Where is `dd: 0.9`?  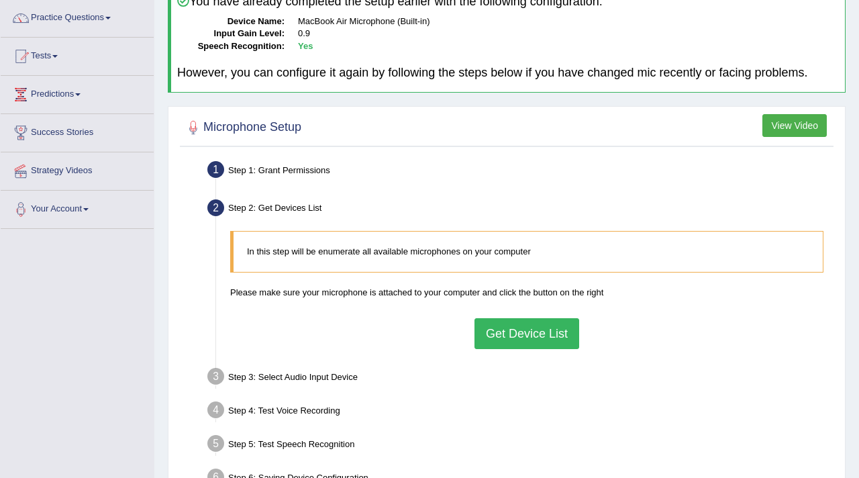 dd: 0.9 is located at coordinates (569, 34).